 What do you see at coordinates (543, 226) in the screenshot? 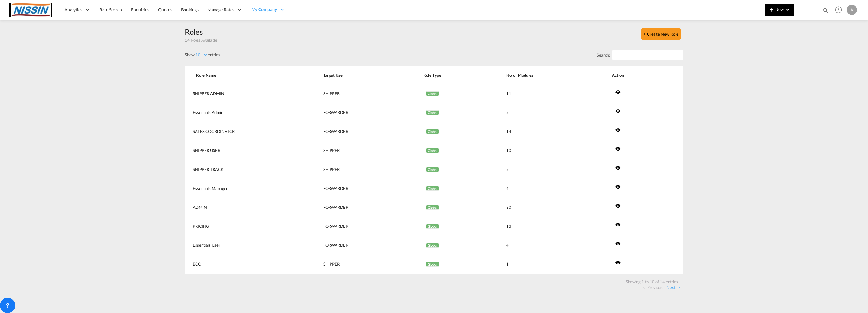
I see `td: 13` at bounding box center [543, 226].